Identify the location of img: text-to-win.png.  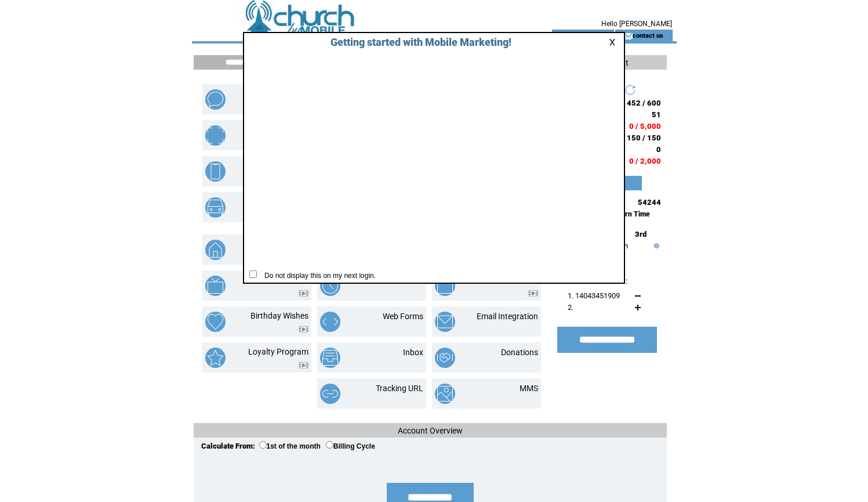
(444, 286).